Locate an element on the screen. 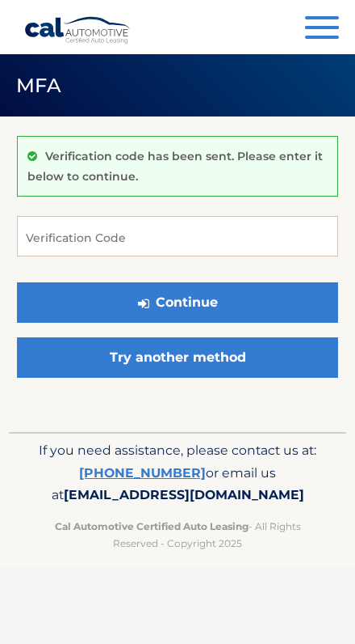 The height and width of the screenshot is (644, 355). strong: Cal Automotive Certified Auto Leasing is located at coordinates (152, 526).